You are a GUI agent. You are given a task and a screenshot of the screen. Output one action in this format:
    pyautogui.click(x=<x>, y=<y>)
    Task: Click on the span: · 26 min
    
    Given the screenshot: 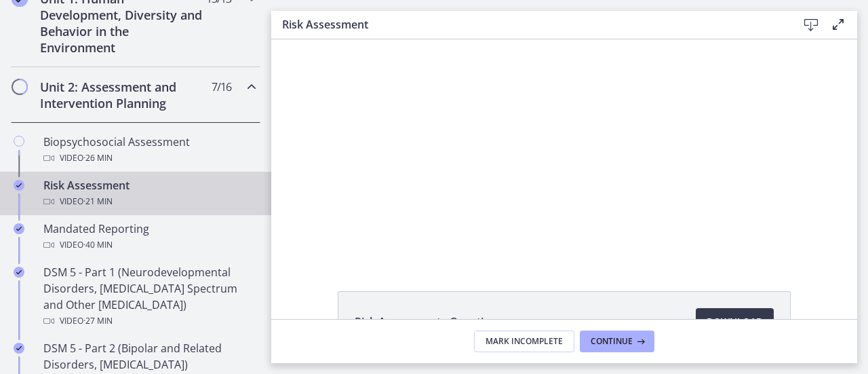 What is the action you would take?
    pyautogui.click(x=98, y=158)
    